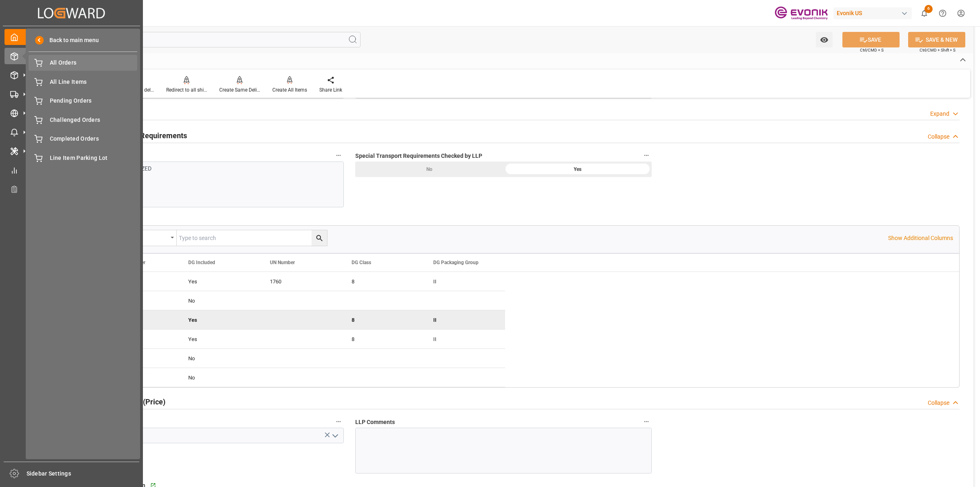 The height and width of the screenshot is (487, 980). What do you see at coordinates (83, 157) in the screenshot?
I see `a: Line Item Parking Lot` at bounding box center [83, 157].